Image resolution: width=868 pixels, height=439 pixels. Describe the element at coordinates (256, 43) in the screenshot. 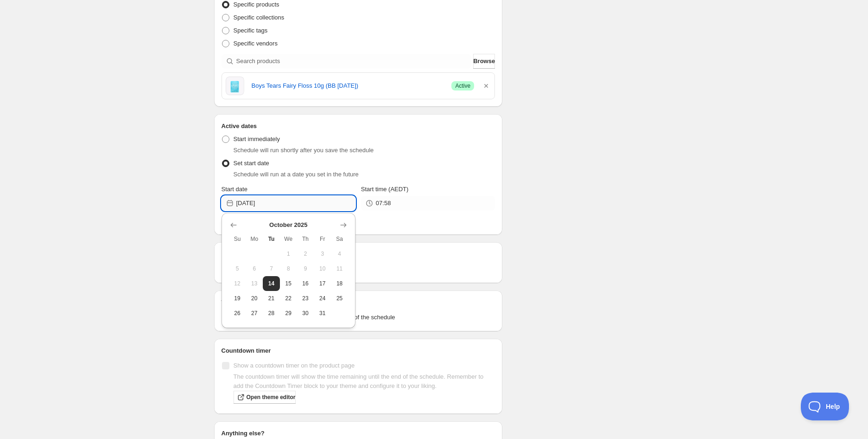

I see `span: Specific vendors` at that location.